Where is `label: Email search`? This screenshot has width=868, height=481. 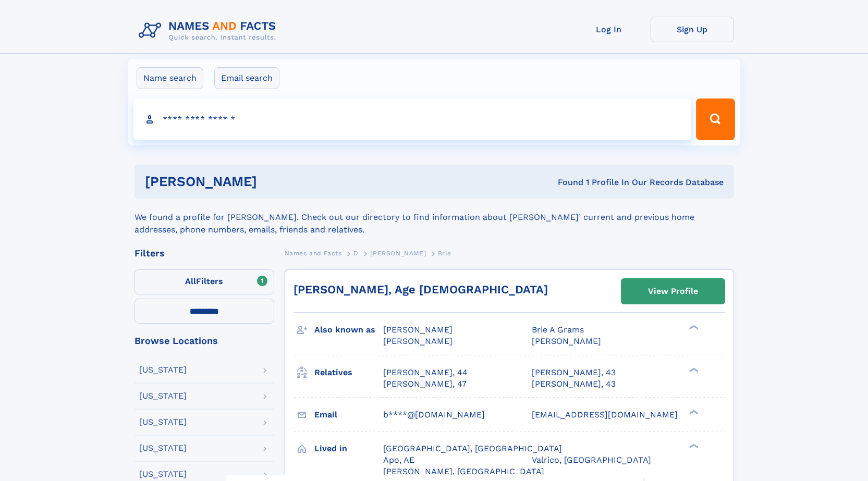
label: Email search is located at coordinates (246, 78).